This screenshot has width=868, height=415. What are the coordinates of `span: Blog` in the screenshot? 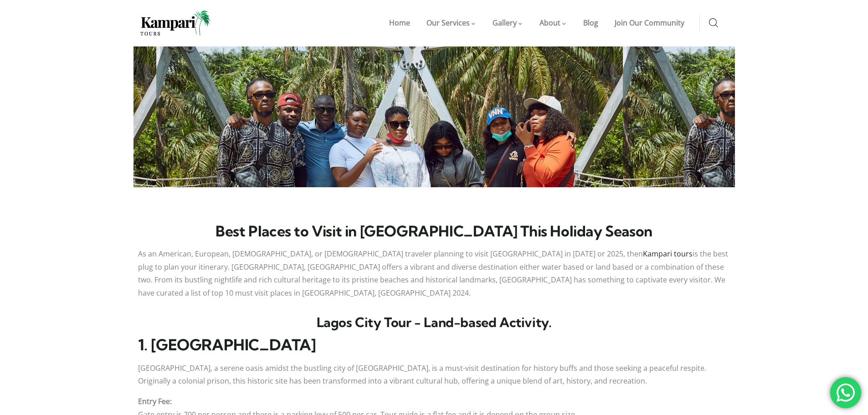 It's located at (590, 23).